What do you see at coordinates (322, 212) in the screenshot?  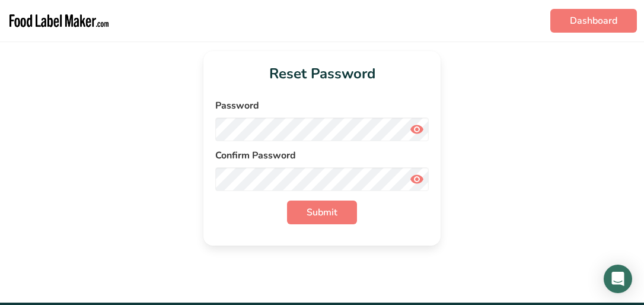 I see `button: Submit` at bounding box center [322, 212].